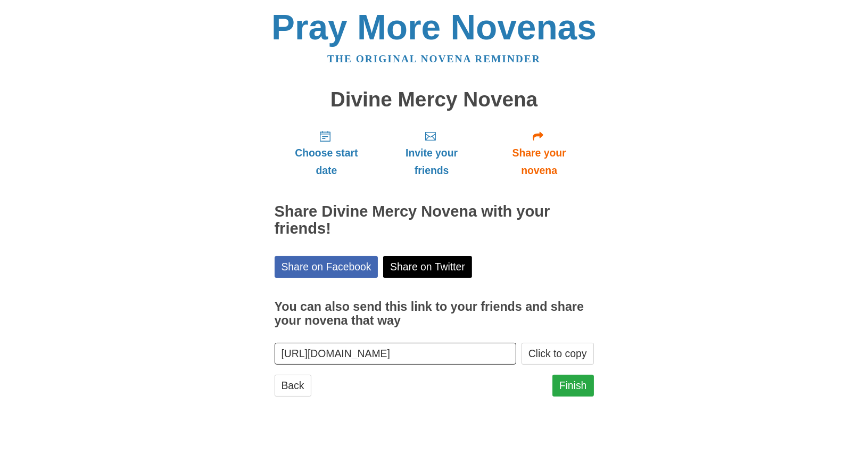 The height and width of the screenshot is (462, 868). Describe the element at coordinates (558, 354) in the screenshot. I see `button: Click to copy` at that location.